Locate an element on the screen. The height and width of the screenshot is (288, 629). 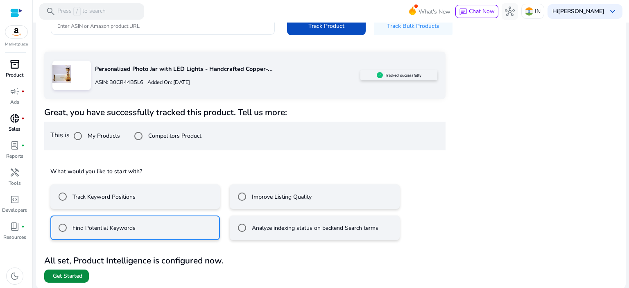
h4: Great, you have successfully tracked this product. Tell us more: is located at coordinates (245, 112).